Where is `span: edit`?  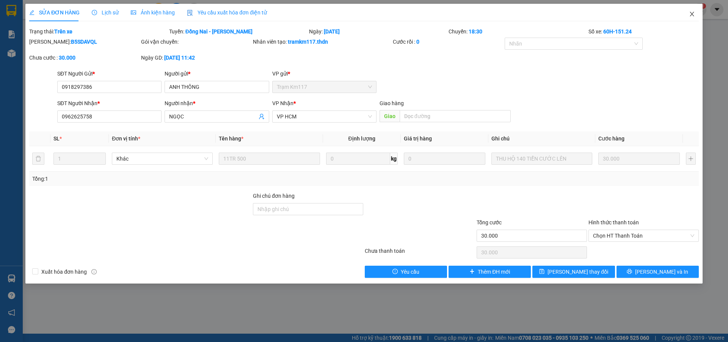
span: edit is located at coordinates (32, 13).